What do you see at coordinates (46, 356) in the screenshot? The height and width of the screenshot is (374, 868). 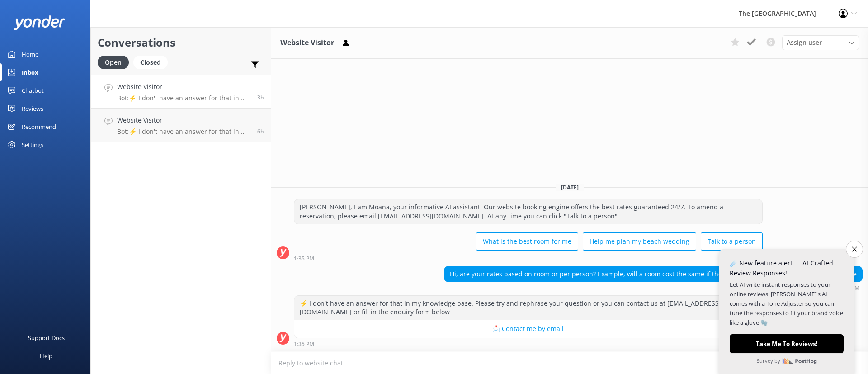 I see `div: Help` at bounding box center [46, 356].